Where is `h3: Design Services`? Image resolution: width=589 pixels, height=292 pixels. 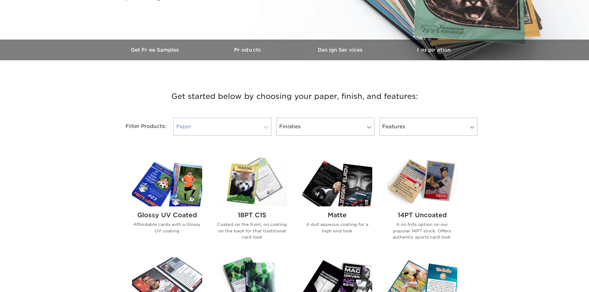 h3: Design Services is located at coordinates (341, 50).